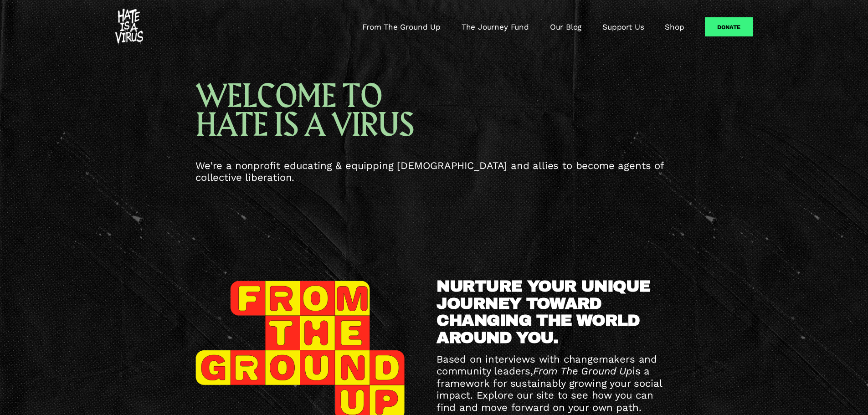  I want to click on img: #HATEISAVIRUS, so click(129, 27).